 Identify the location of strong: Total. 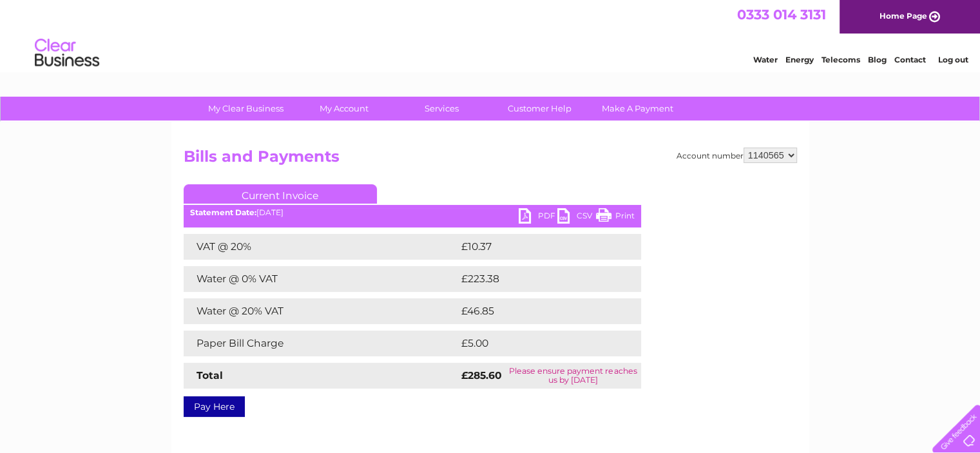
(209, 375).